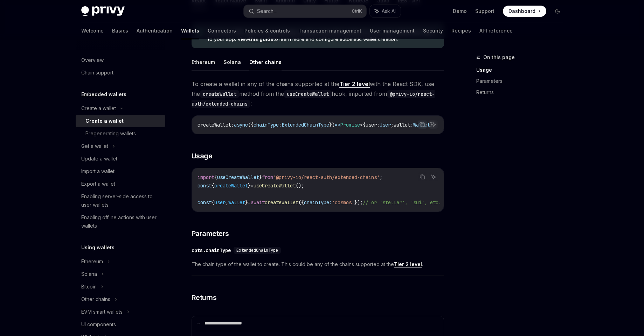 The width and height of the screenshot is (644, 336). What do you see at coordinates (89, 287) in the screenshot?
I see `div: Bitcoin` at bounding box center [89, 287].